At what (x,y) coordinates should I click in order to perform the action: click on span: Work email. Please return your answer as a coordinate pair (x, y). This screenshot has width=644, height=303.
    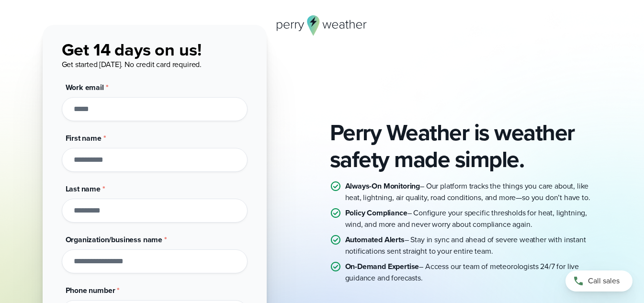
    Looking at the image, I should click on (85, 87).